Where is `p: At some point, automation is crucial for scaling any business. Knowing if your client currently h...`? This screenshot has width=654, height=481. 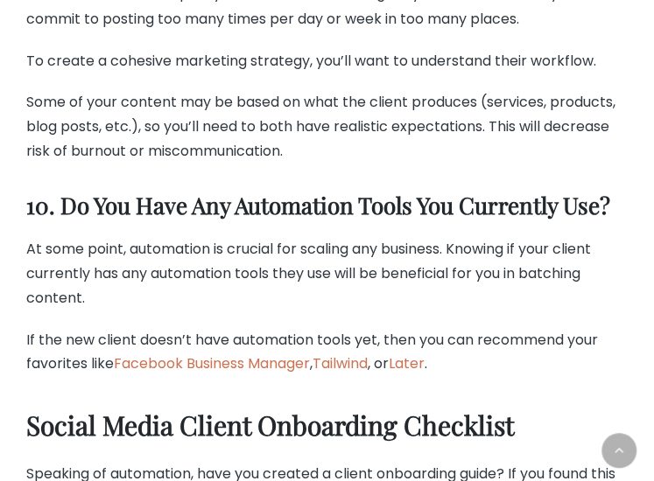
p: At some point, automation is crucial for scaling any business. Knowing if your client currently h... is located at coordinates (326, 272).